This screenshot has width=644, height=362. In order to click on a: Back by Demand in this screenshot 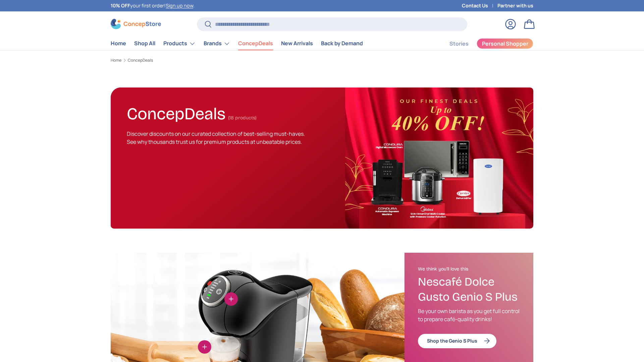, I will do `click(342, 44)`.